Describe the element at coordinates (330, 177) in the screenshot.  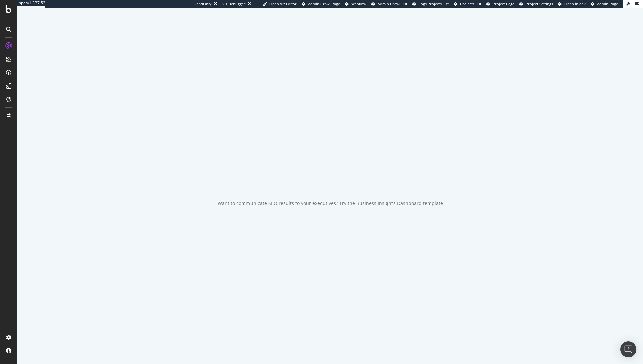
I see `div: animation` at that location.